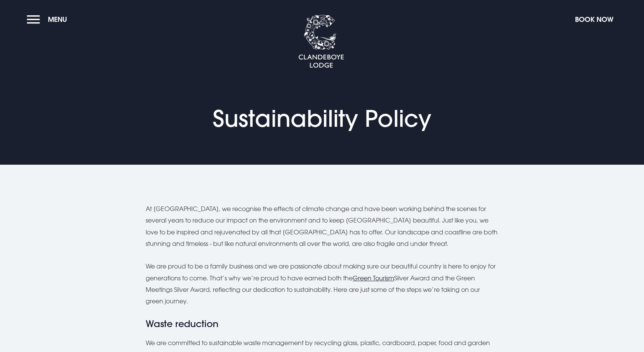  I want to click on button: Book Now, so click(594, 19).